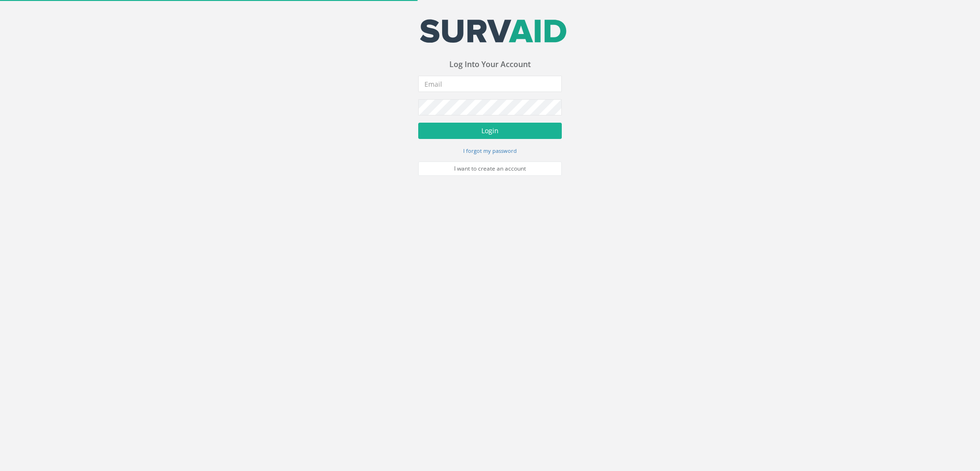 This screenshot has width=980, height=471. What do you see at coordinates (490, 64) in the screenshot?
I see `h3: Log Into Your Account` at bounding box center [490, 64].